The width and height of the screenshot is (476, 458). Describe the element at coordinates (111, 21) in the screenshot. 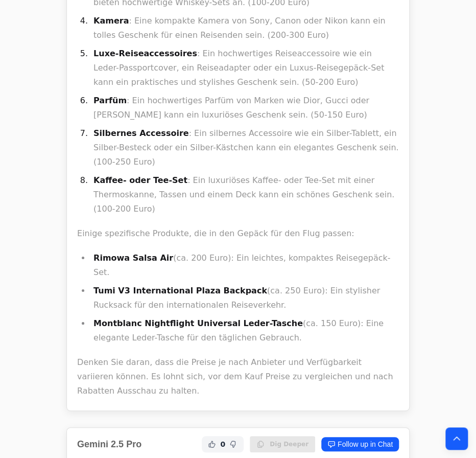

I see `strong: Kamera` at that location.